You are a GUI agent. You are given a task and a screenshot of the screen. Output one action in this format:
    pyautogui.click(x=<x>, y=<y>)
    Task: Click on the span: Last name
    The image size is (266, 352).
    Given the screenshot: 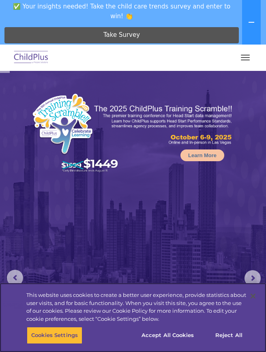 What is the action you would take?
    pyautogui.click(x=124, y=56)
    